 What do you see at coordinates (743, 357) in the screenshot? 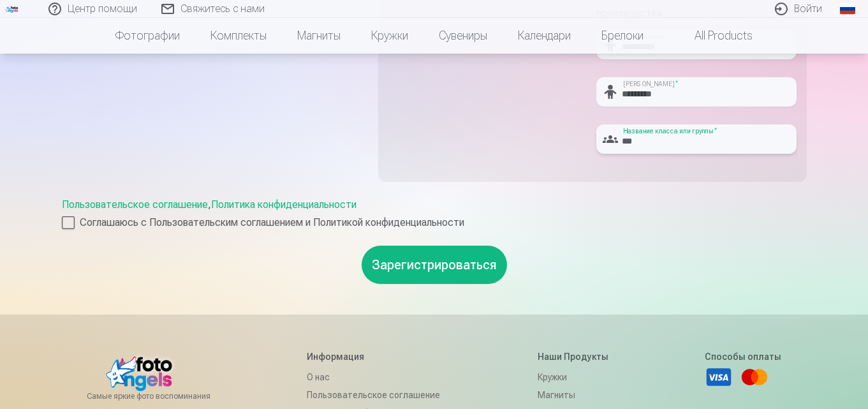
I see `h5: Способы оплаты` at bounding box center [743, 357].